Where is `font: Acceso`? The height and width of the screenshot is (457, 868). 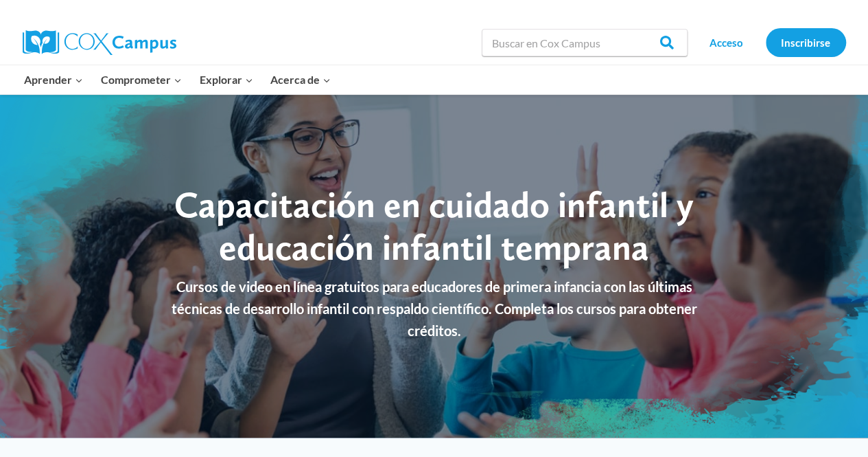
font: Acceso is located at coordinates (726, 42).